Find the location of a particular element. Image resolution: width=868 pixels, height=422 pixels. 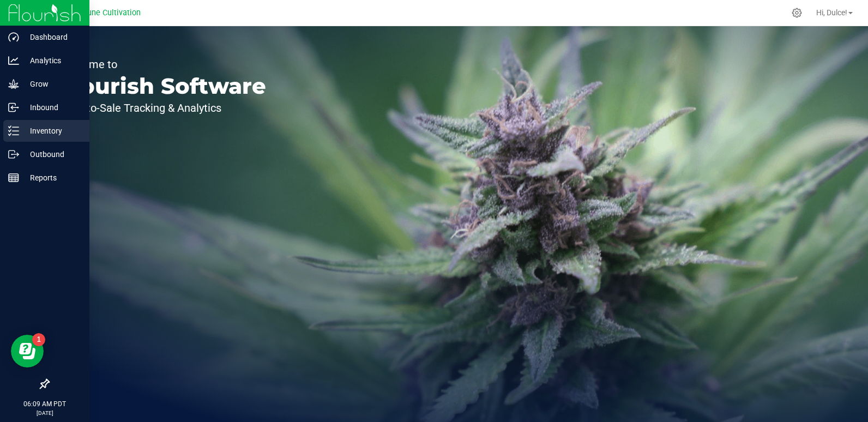

span: Hi, Dulce! is located at coordinates (832, 13).